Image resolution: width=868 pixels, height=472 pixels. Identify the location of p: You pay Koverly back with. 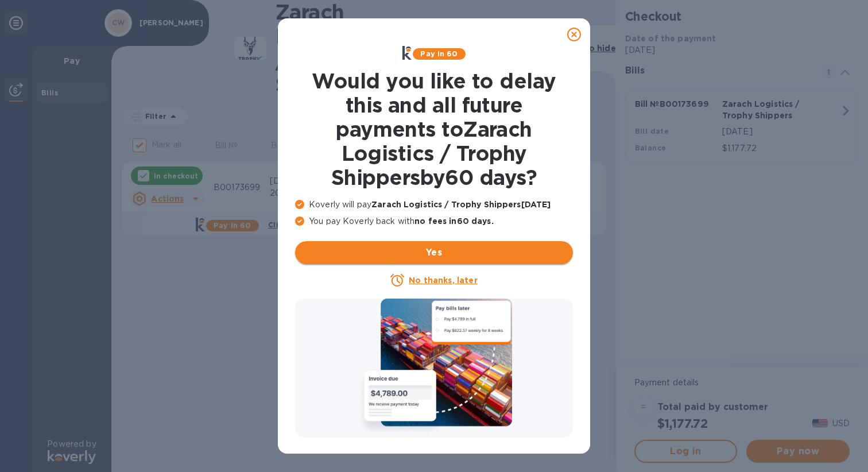
(434, 221).